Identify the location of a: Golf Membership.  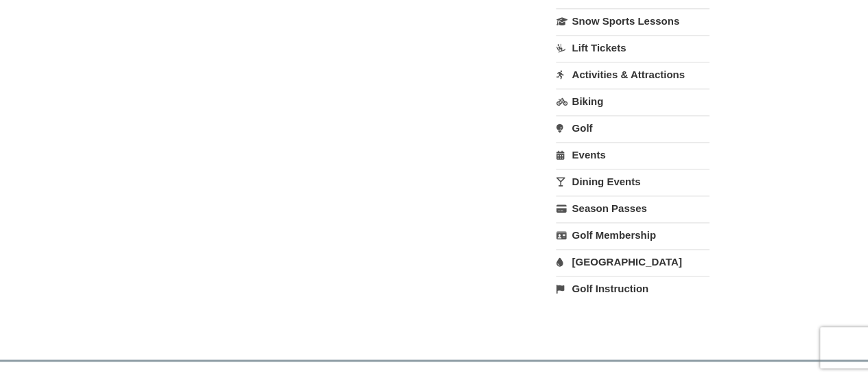
(632, 234).